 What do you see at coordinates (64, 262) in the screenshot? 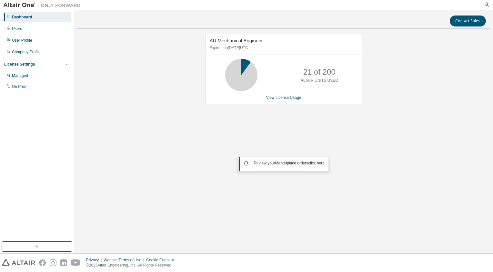
I see `img: linkedin.svg` at bounding box center [64, 262].